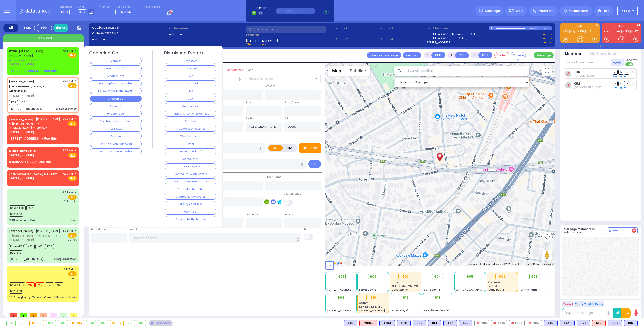 This screenshot has height=328, width=644. Describe the element at coordinates (621, 27) in the screenshot. I see `label: KJFD` at that location.